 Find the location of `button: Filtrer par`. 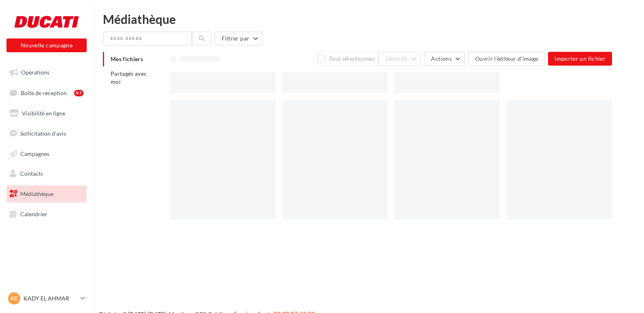

button: Filtrer par is located at coordinates (238, 38).